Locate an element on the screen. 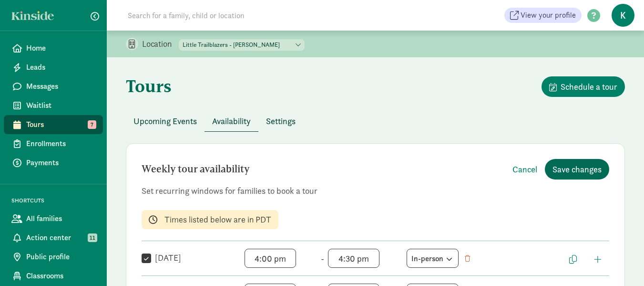  div: In-person is located at coordinates (432, 258).